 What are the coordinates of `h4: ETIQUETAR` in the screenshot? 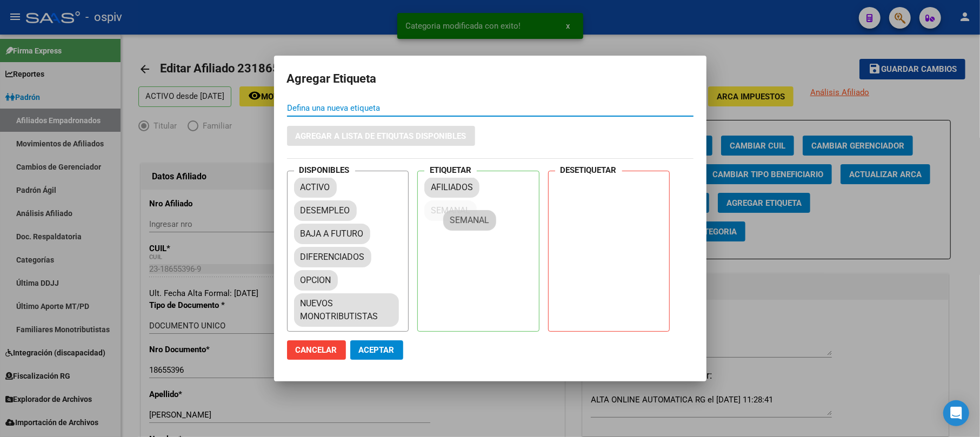 It's located at (450, 170).